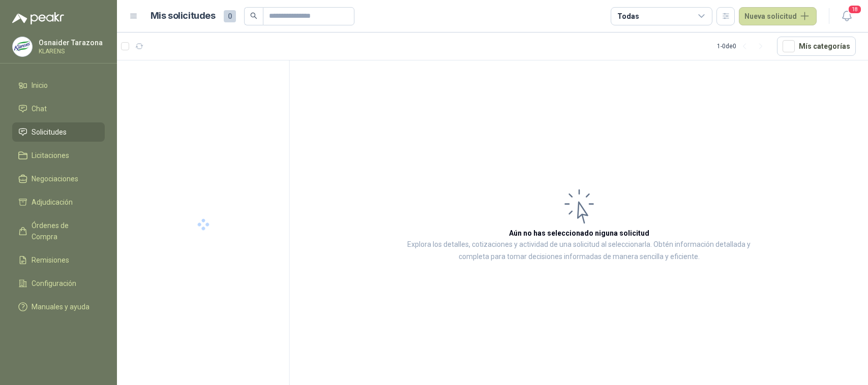  What do you see at coordinates (846, 16) in the screenshot?
I see `button: 18` at bounding box center [846, 16].